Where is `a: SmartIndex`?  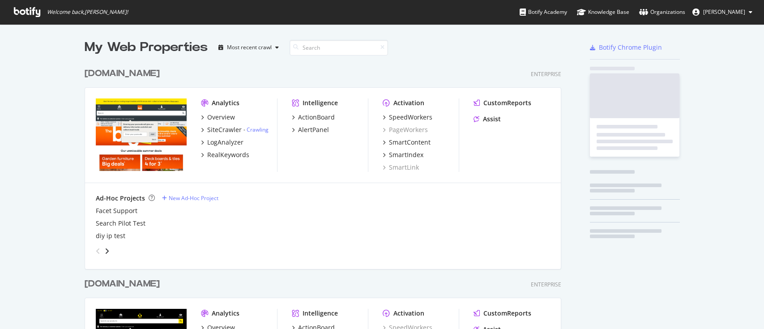
a: SmartIndex is located at coordinates (403, 155).